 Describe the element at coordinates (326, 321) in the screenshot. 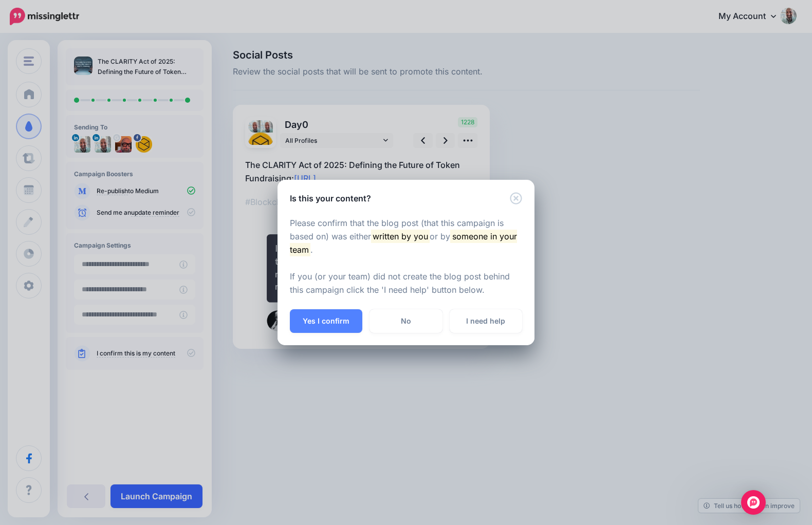

I see `button: Yes I confirm` at that location.